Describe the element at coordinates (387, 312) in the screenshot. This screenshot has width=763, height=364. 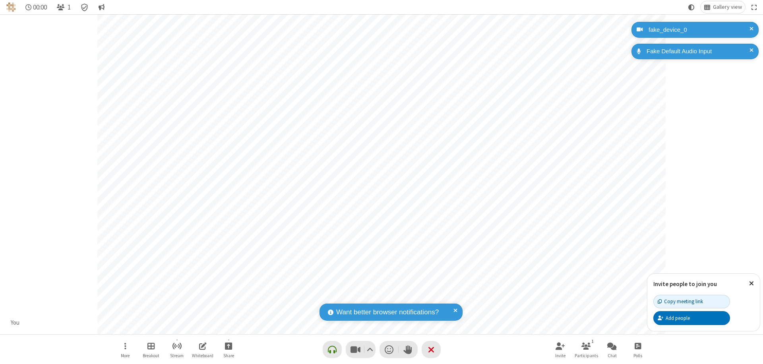
I see `span: Want better browser notifications?` at that location.